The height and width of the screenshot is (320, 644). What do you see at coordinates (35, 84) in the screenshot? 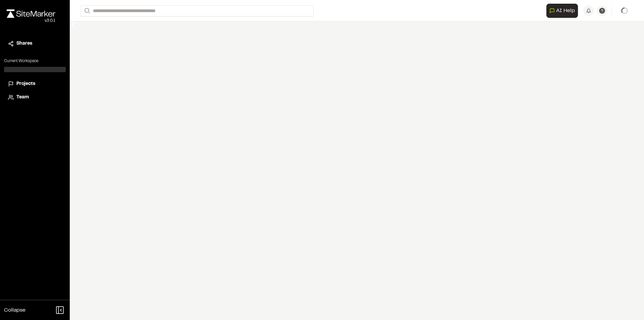
I see `a: Projects` at bounding box center [35, 84].